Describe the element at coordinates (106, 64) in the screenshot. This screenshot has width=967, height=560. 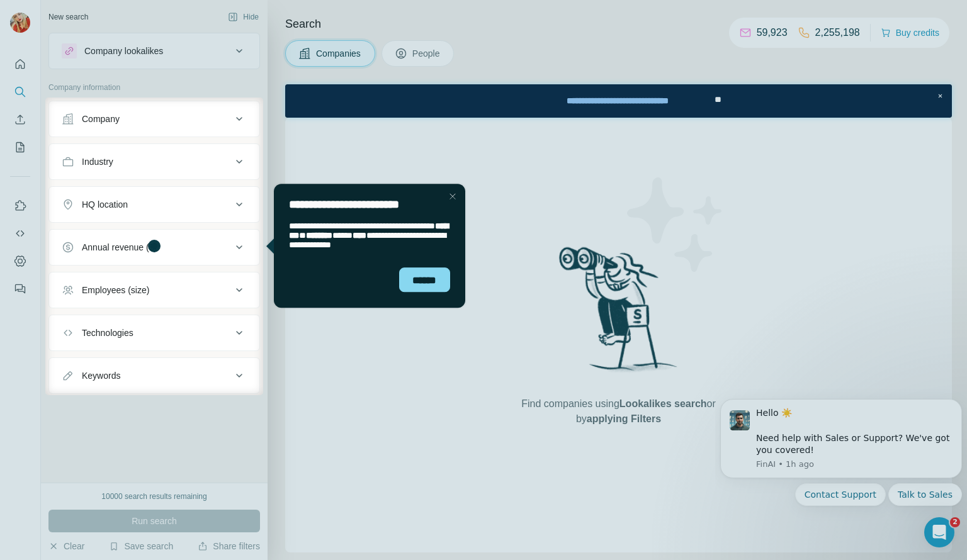
I see `div: entering tooltip` at that location.